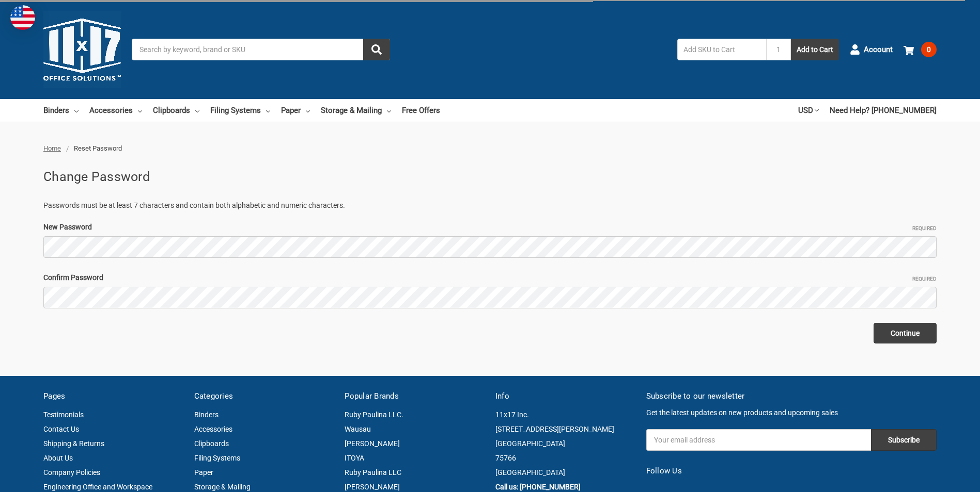  What do you see at coordinates (72, 473) in the screenshot?
I see `a: Company Policies` at bounding box center [72, 473].